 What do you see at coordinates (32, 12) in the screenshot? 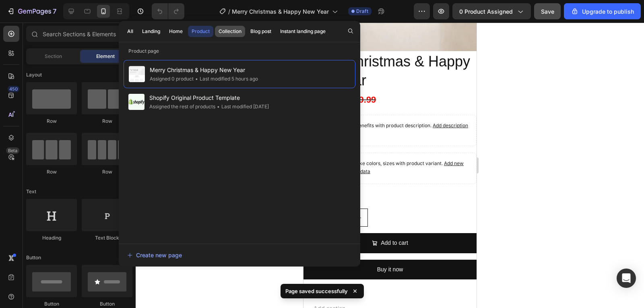
I see `button: 7` at bounding box center [32, 12].